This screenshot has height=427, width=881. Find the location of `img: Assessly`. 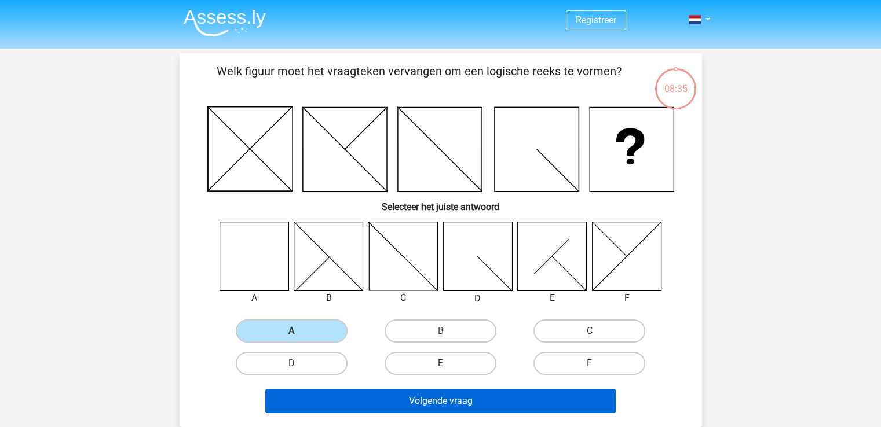

img: Assessly is located at coordinates (225, 23).